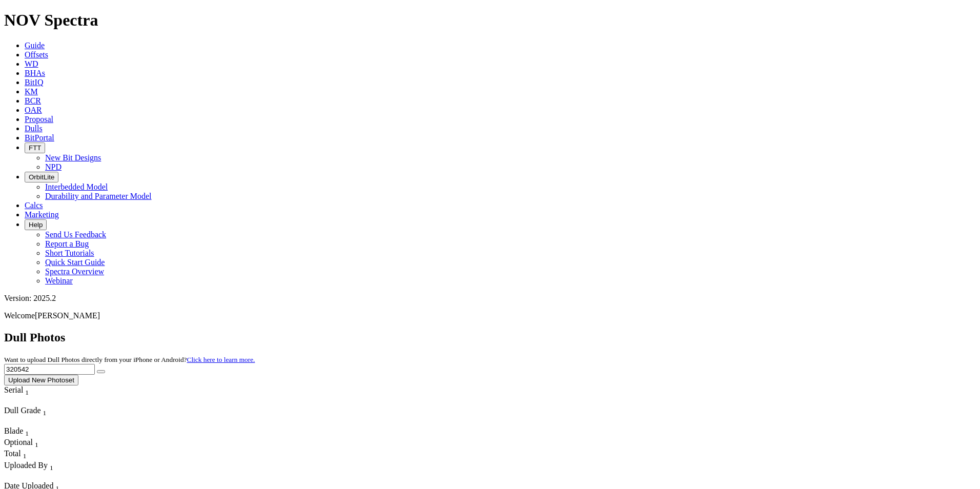  What do you see at coordinates (13, 430) in the screenshot?
I see `span: Blade` at bounding box center [13, 430].